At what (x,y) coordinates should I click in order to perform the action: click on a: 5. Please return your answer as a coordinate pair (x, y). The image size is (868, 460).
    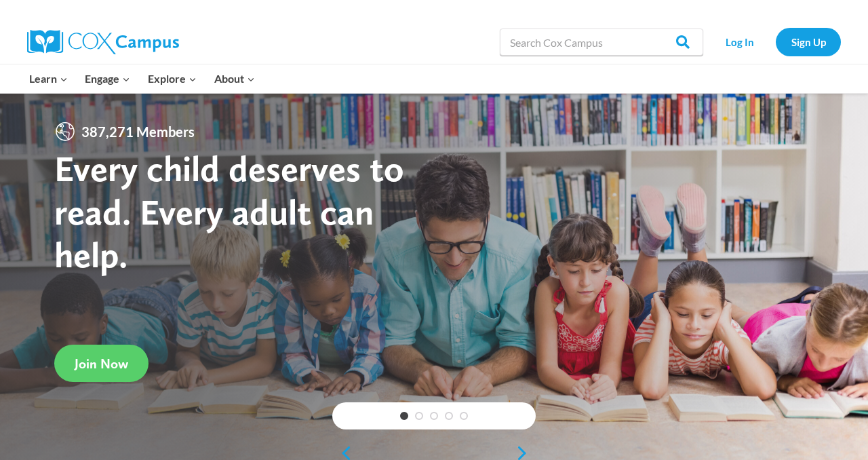
    Looking at the image, I should click on (464, 416).